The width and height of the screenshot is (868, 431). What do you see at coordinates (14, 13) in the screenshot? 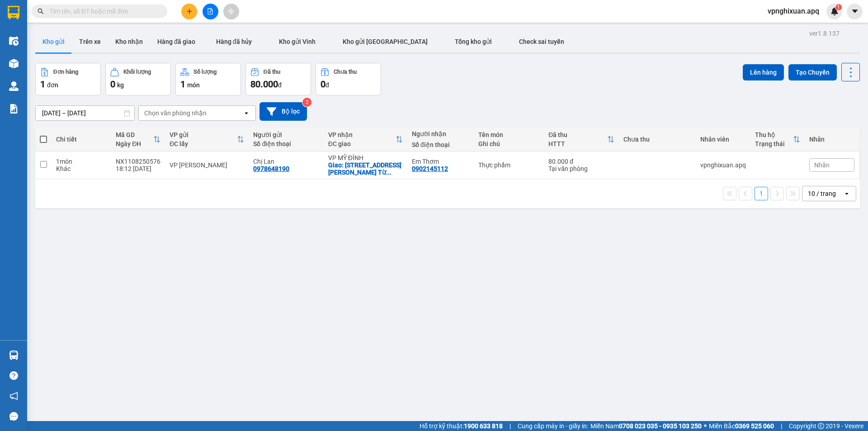
I see `img: logo-vxr` at bounding box center [14, 13].